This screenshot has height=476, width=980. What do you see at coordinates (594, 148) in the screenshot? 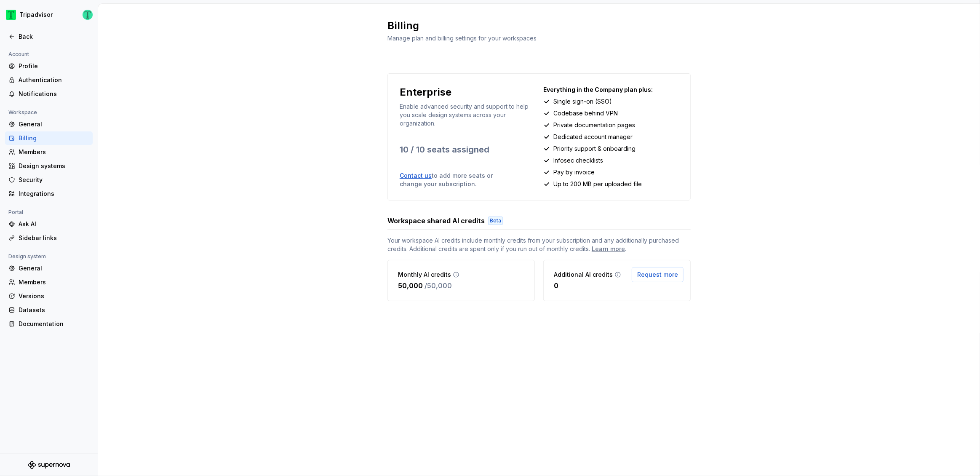
I see `p: Priority support & onboarding` at bounding box center [594, 148].